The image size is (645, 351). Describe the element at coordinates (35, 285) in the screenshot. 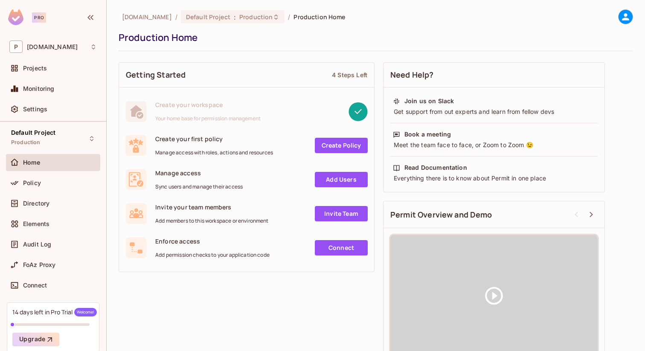

I see `span: Connect` at that location.